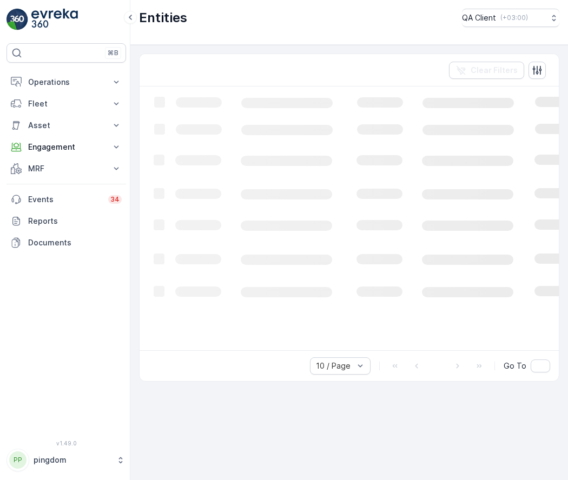 This screenshot has height=480, width=568. What do you see at coordinates (494, 70) in the screenshot?
I see `p: Clear Filters` at bounding box center [494, 70].